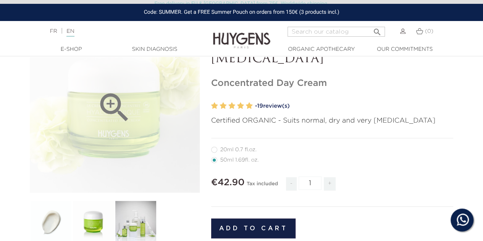 The width and height of the screenshot is (483, 241). Describe the element at coordinates (429, 31) in the screenshot. I see `span: (0)` at that location.